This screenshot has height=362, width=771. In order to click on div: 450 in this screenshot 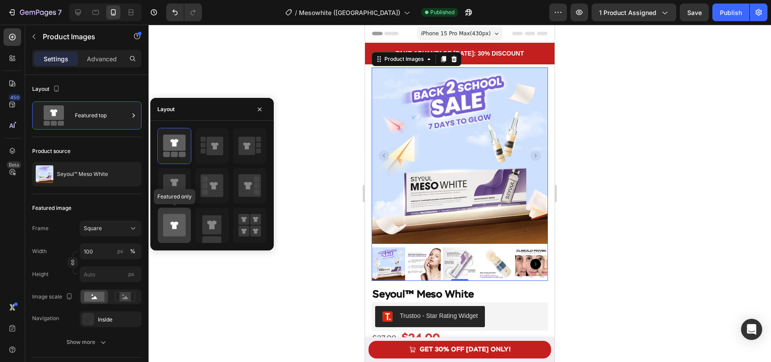, I will do `click(15, 97)`.